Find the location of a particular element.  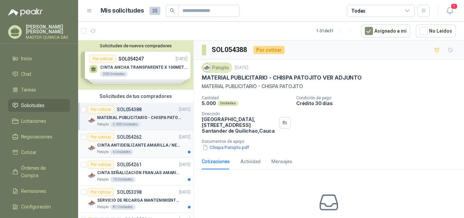

div: Unidades is located at coordinates (228, 103).